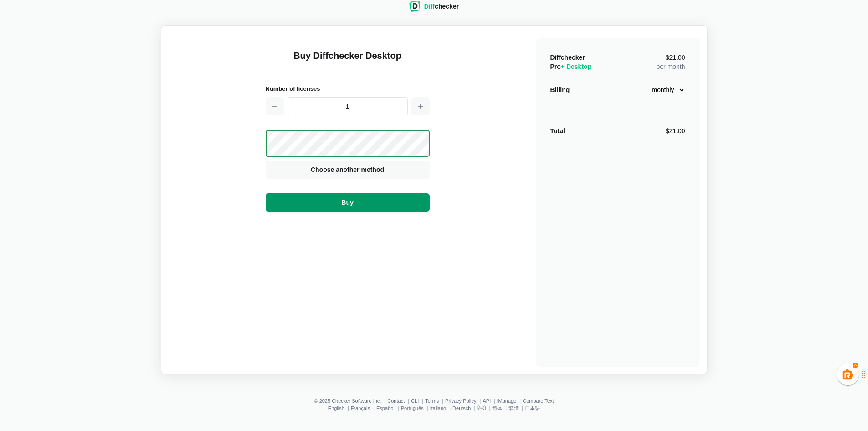 Image resolution: width=868 pixels, height=431 pixels. I want to click on a: API, so click(487, 401).